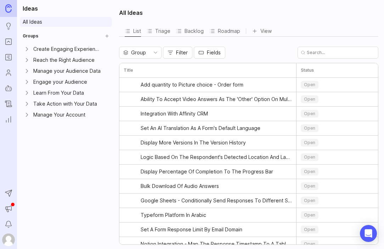 The height and width of the screenshot is (249, 384). What do you see at coordinates (216, 85) in the screenshot?
I see `a: Add quantity to Picture choice - Order form` at bounding box center [216, 85].